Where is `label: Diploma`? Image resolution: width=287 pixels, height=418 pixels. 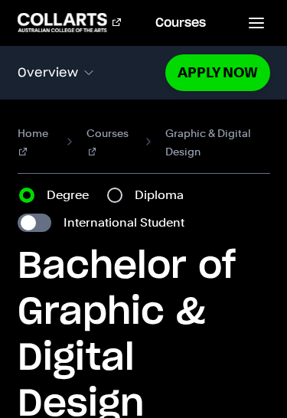 label: Diploma is located at coordinates (164, 195).